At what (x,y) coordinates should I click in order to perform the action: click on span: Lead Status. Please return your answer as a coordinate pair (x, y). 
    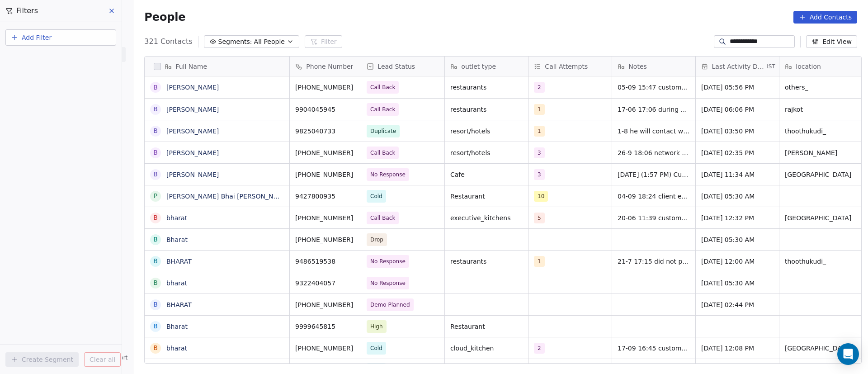
    Looking at the image, I should click on (396, 67).